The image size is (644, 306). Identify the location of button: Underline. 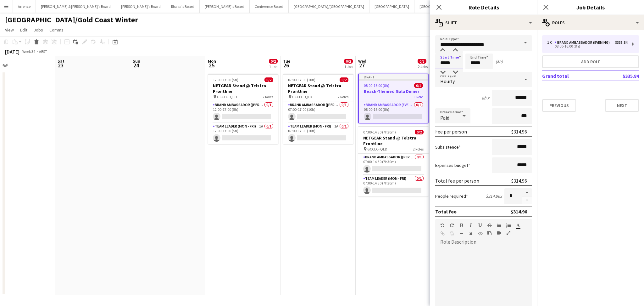
(480, 225).